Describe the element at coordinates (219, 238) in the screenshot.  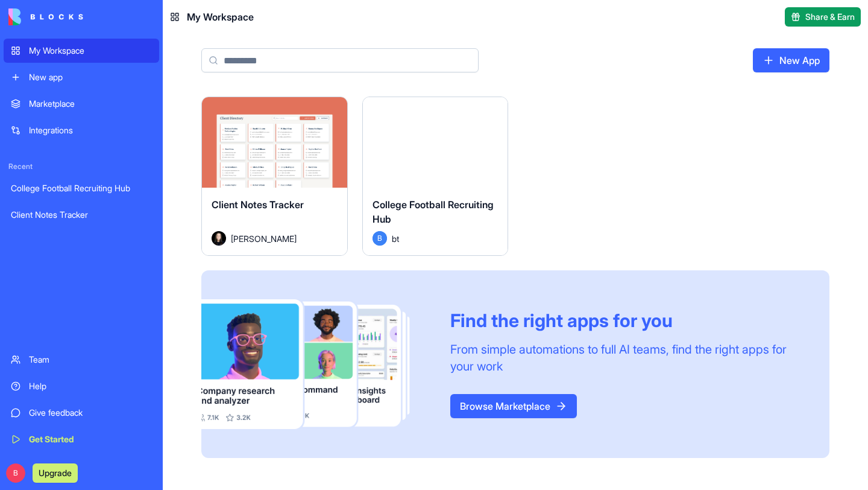
I see `img: Avatar` at that location.